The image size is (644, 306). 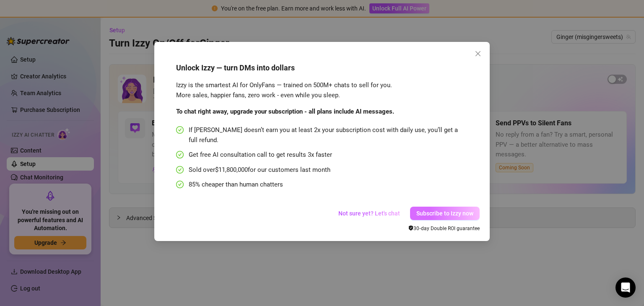 I want to click on span: Not sure yet? Let's chat, so click(x=369, y=214).